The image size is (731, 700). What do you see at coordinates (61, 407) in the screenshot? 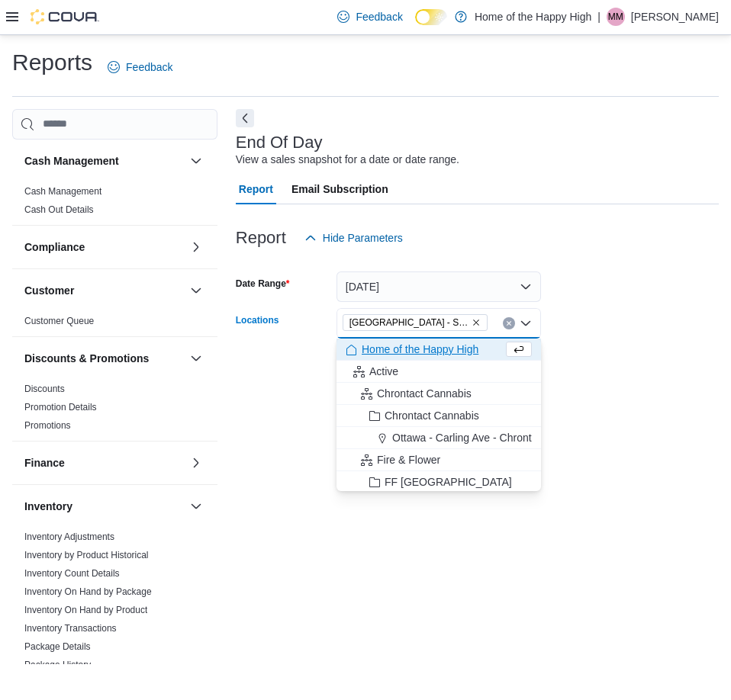
I see `a: Promotion Details` at bounding box center [61, 407].